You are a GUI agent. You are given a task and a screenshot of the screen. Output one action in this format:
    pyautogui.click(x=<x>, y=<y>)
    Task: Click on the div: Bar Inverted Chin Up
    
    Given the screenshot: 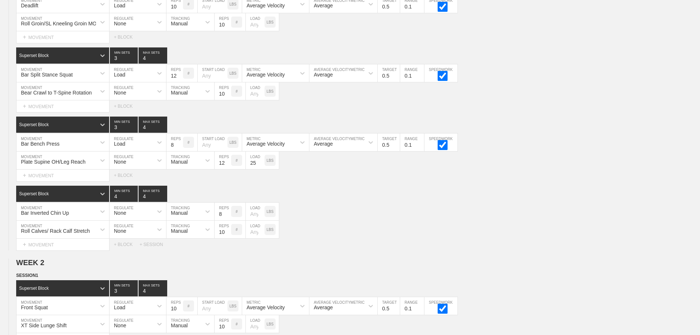 What is the action you would take?
    pyautogui.click(x=45, y=213)
    